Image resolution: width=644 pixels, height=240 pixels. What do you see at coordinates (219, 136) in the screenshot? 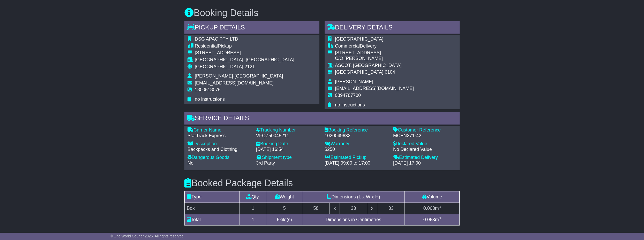
I see `div: StarTrack Express` at bounding box center [219, 136].